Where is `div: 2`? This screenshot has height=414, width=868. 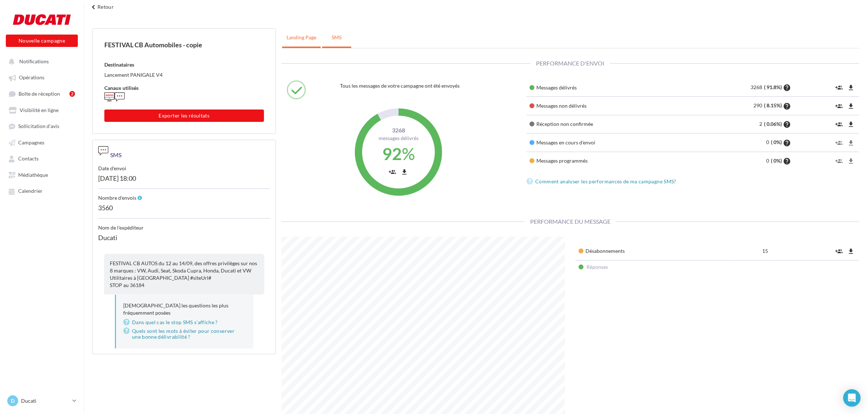
div: 2 is located at coordinates (72, 94).